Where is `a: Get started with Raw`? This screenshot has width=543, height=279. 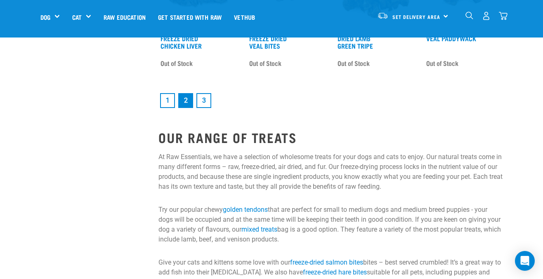 a: Get started with Raw is located at coordinates (190, 17).